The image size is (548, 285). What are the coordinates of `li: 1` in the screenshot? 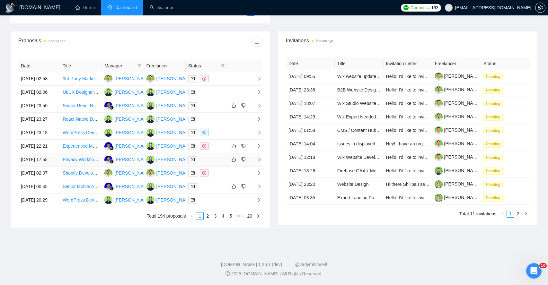 It's located at (200, 216).